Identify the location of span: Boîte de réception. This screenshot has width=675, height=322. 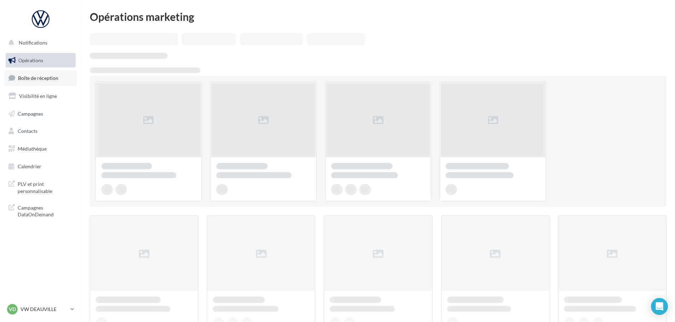
(38, 78).